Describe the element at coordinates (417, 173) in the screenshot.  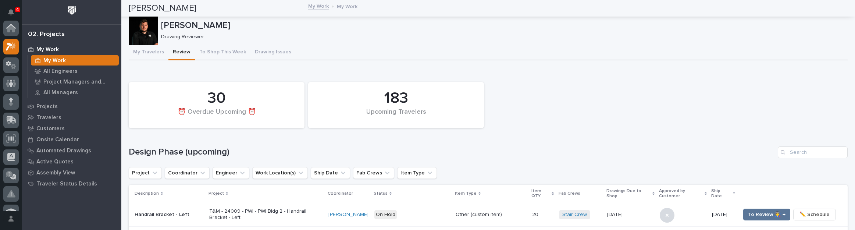
I see `button: Item Type` at that location.